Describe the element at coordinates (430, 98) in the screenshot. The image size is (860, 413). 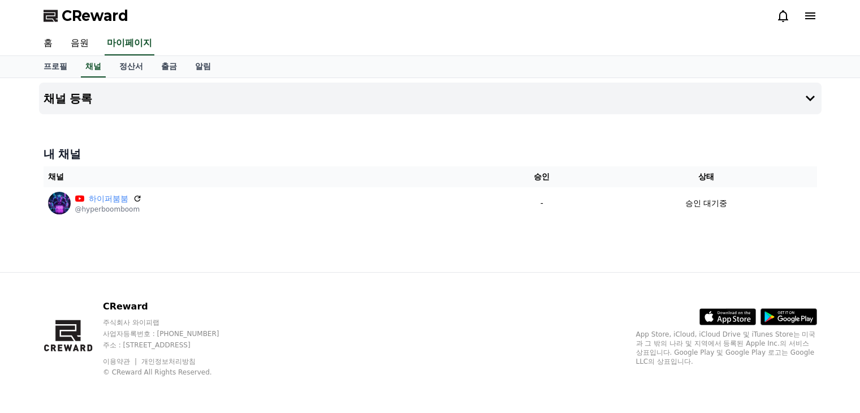
I see `button: 채널 등록` at that location.